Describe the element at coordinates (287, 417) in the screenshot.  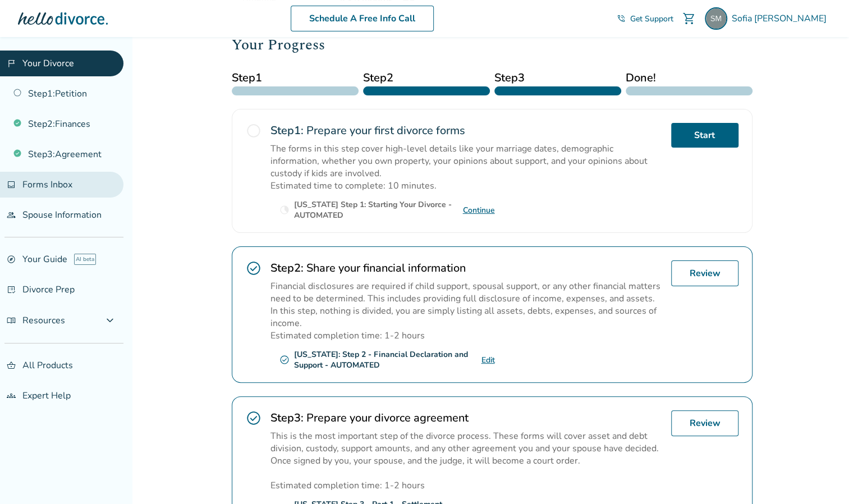
I see `strong: Step 3 :` at that location.